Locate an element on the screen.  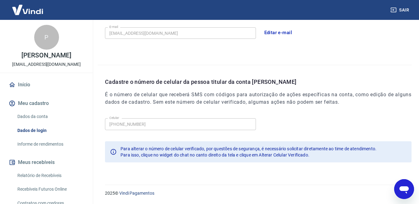
span: Para alterar o número de celular verificado, por questões de segurança, é necessário solicitar di... is located at coordinates (249, 149).